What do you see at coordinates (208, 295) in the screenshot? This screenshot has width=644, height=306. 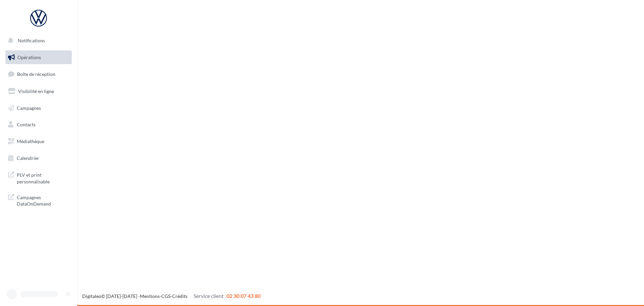 I see `span: Service client` at bounding box center [208, 295].